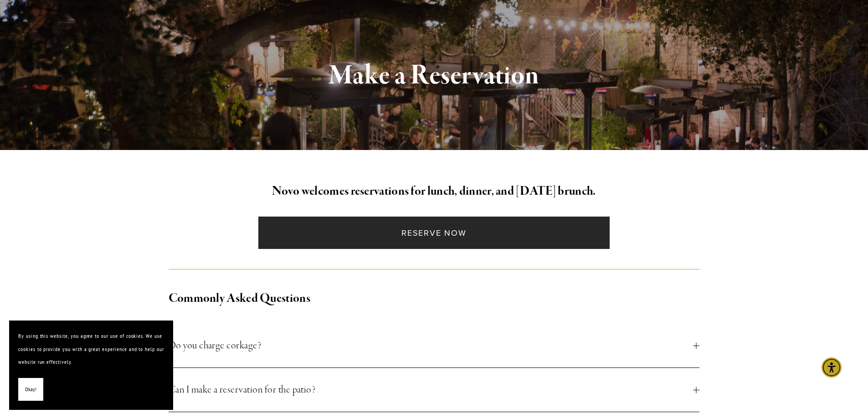 This screenshot has width=868, height=419. I want to click on span: Okay!, so click(31, 389).